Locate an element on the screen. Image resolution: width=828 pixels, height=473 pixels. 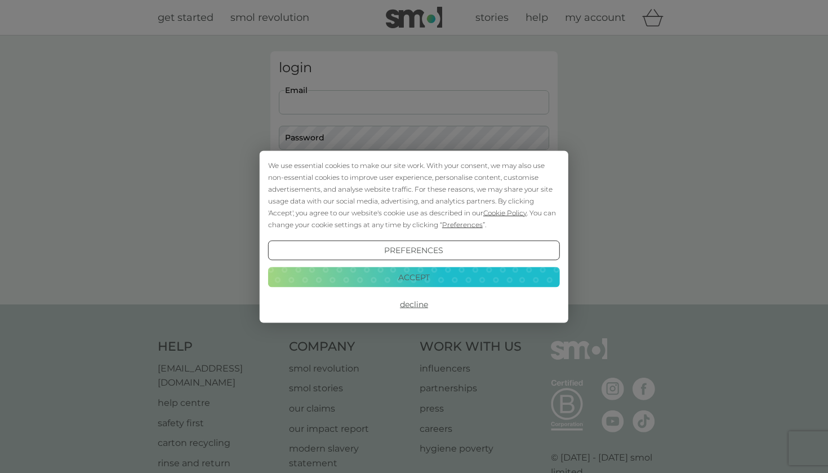
span: Cookie Policy is located at coordinates (505, 212).